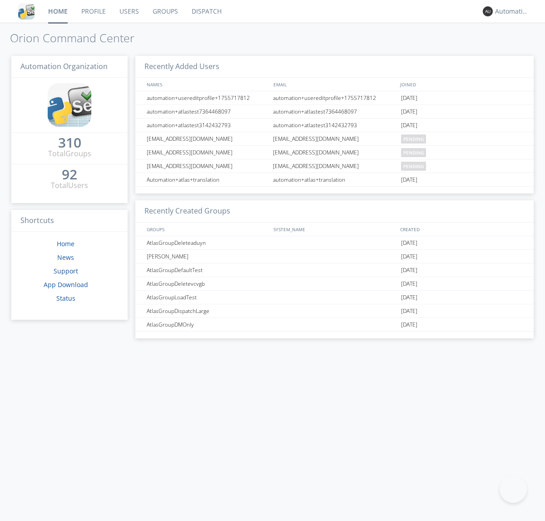 This screenshot has height=521, width=545. Describe the element at coordinates (69, 154) in the screenshot. I see `div: Total Groups` at that location.